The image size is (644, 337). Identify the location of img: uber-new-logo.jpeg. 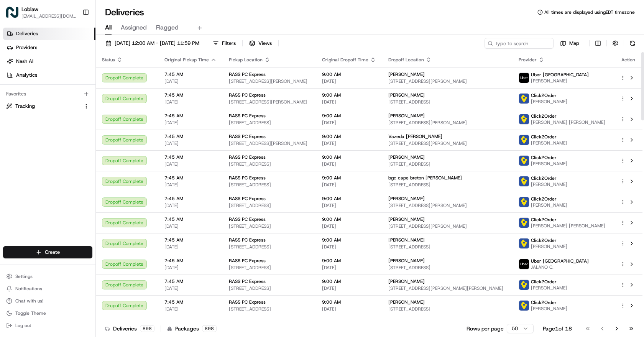
(524, 264).